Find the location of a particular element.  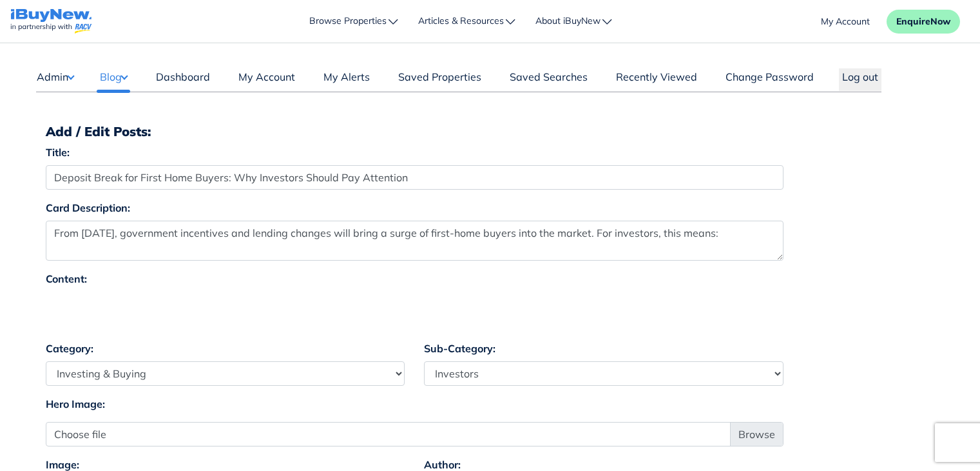

button: EnquireNow is located at coordinates (923, 21).